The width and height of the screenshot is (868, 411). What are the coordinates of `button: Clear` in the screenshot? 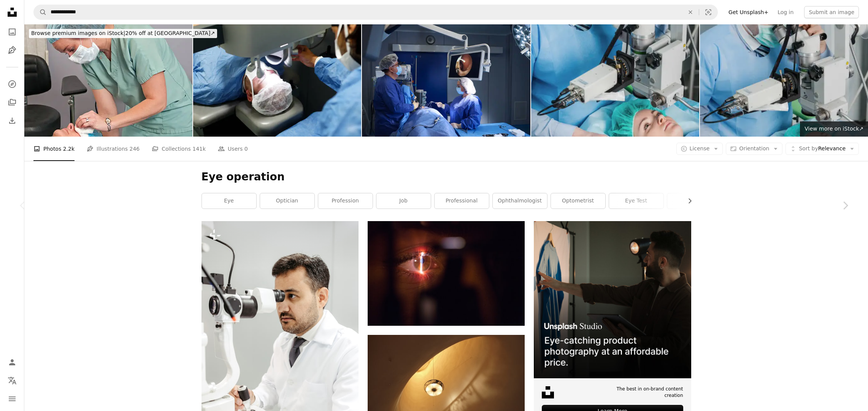 It's located at (691, 12).